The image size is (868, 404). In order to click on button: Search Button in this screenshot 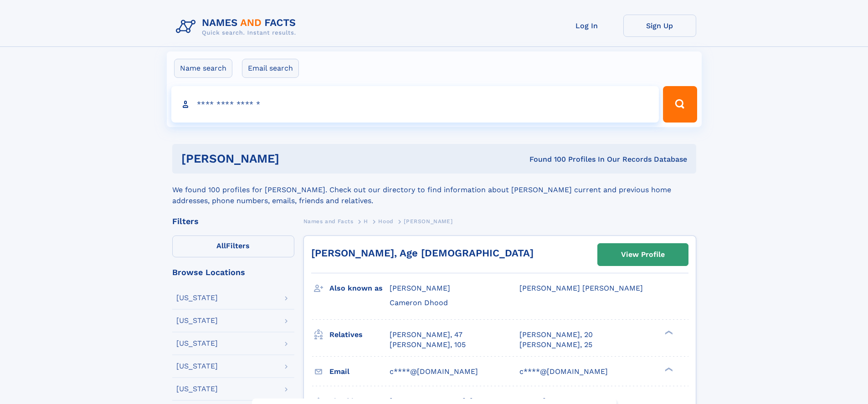, I will do `click(680, 104)`.